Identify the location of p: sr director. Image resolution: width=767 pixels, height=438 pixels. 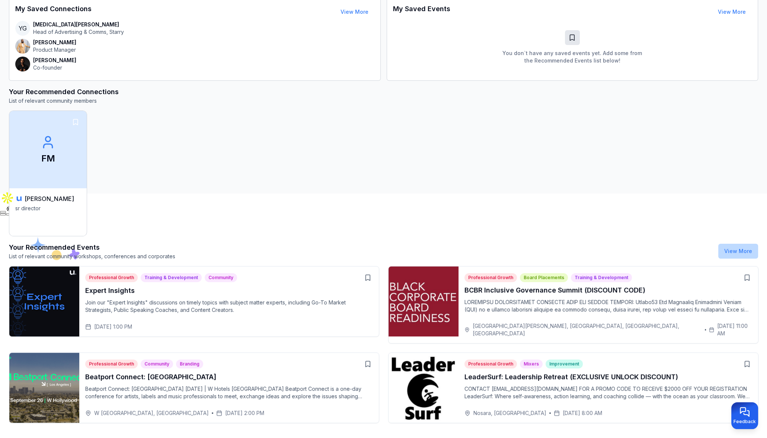
(48, 217).